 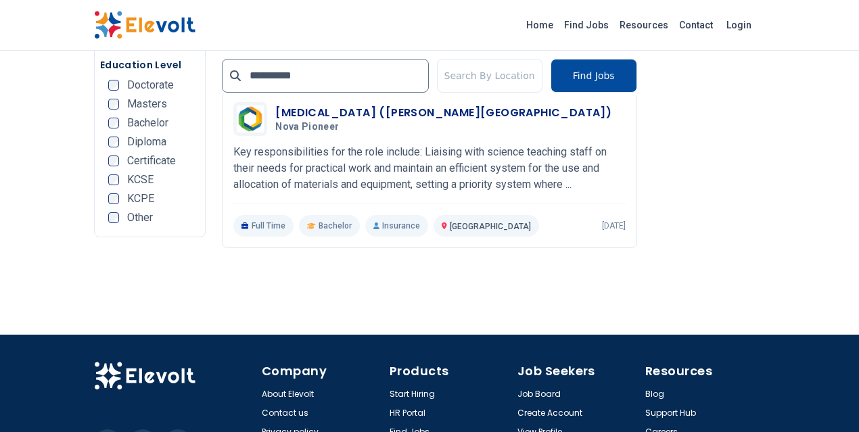 What do you see at coordinates (644, 25) in the screenshot?
I see `a: Resources` at bounding box center [644, 25].